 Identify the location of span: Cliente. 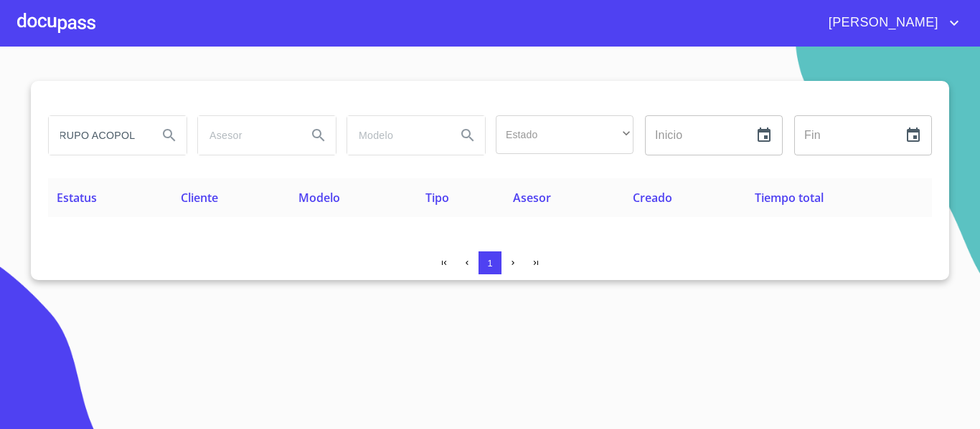
(199, 198).